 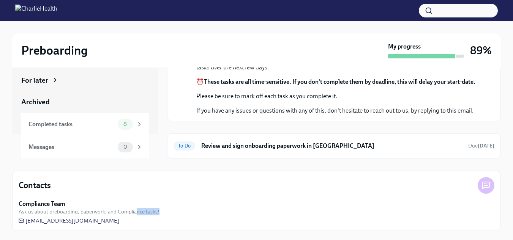 I want to click on a: Archived, so click(x=85, y=102).